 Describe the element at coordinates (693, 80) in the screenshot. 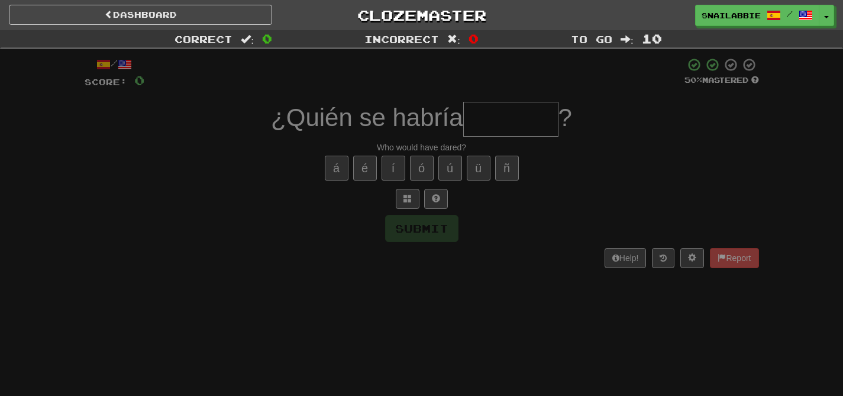

I see `span: 50 %` at that location.